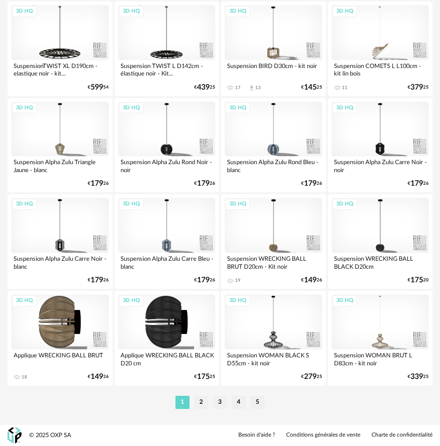 The image size is (440, 446). Describe the element at coordinates (220, 402) in the screenshot. I see `li: 3` at that location.